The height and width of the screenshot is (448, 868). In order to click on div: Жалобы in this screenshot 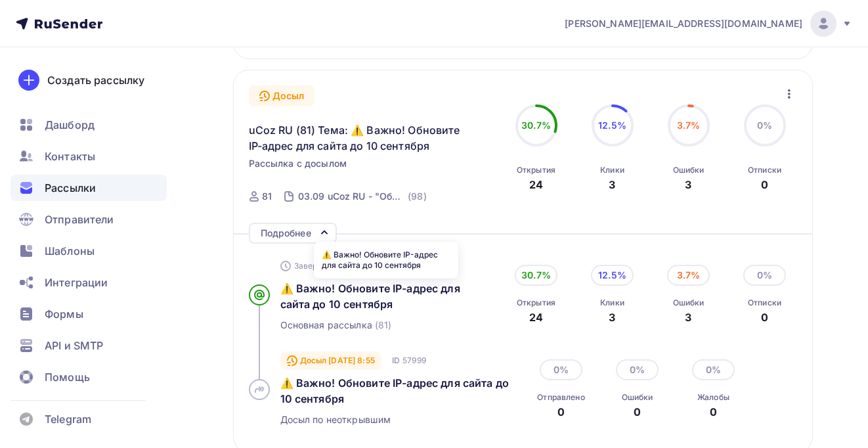, I will do `click(713, 397)`.